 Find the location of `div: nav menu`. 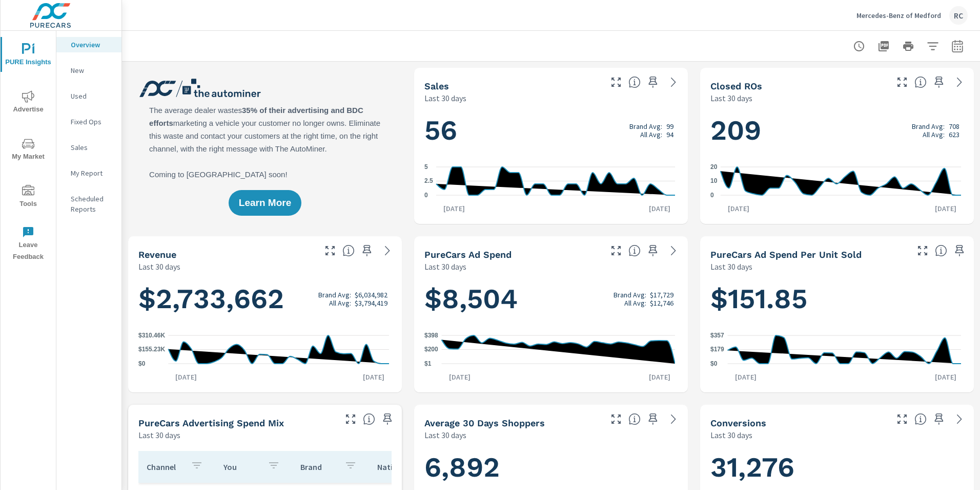

div: nav menu is located at coordinates (28, 149).